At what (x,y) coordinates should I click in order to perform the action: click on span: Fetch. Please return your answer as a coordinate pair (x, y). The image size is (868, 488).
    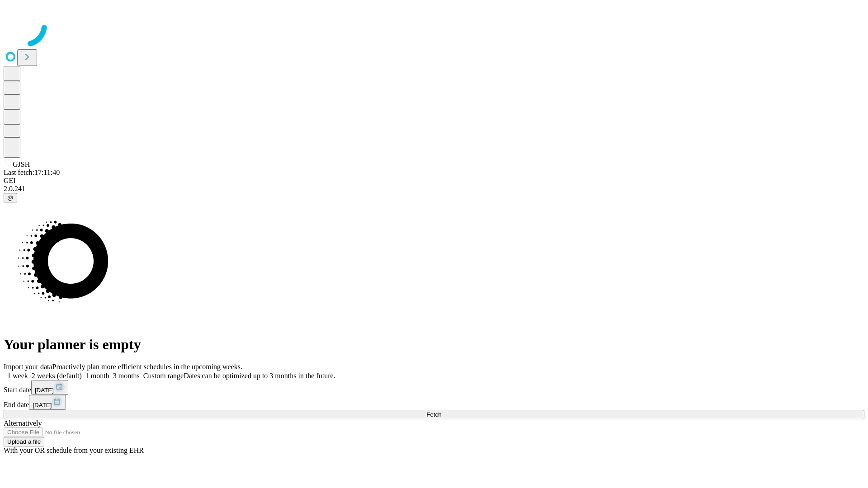
    Looking at the image, I should click on (434, 414).